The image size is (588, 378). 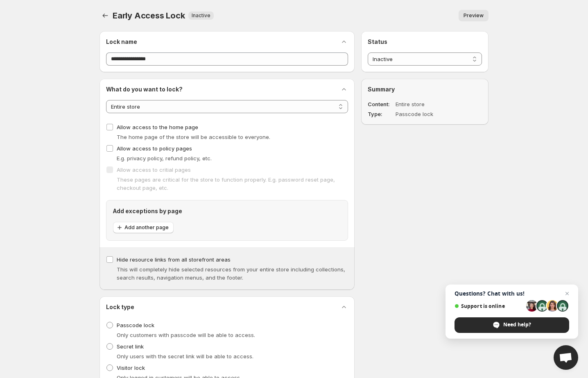 I want to click on span: This will completely hide selected resources from your entire store including collections, search..., so click(x=231, y=273).